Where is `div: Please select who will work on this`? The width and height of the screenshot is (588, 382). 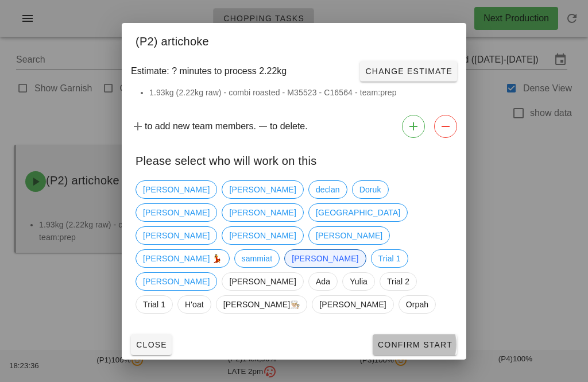
div: Please select who will work on this is located at coordinates (294, 159).